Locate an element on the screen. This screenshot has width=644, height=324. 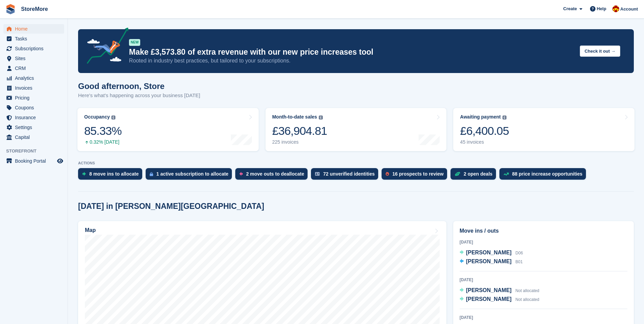
h1: Good afternoon, Store is located at coordinates (139, 86).